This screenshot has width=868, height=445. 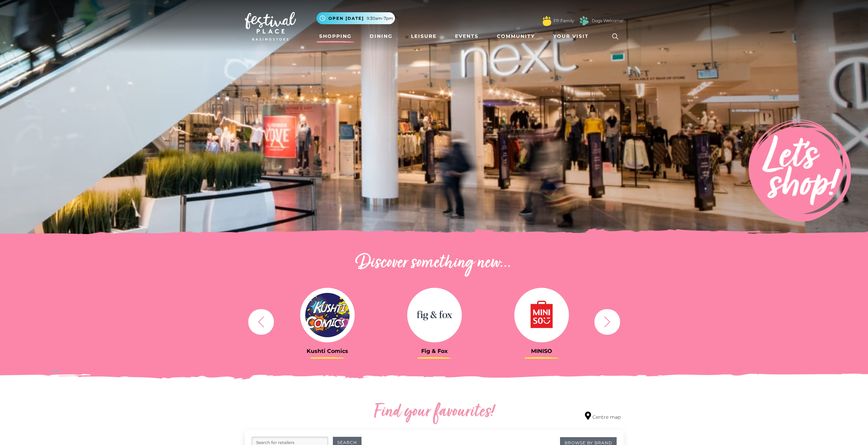 What do you see at coordinates (466, 36) in the screenshot?
I see `a: Events` at bounding box center [466, 36].